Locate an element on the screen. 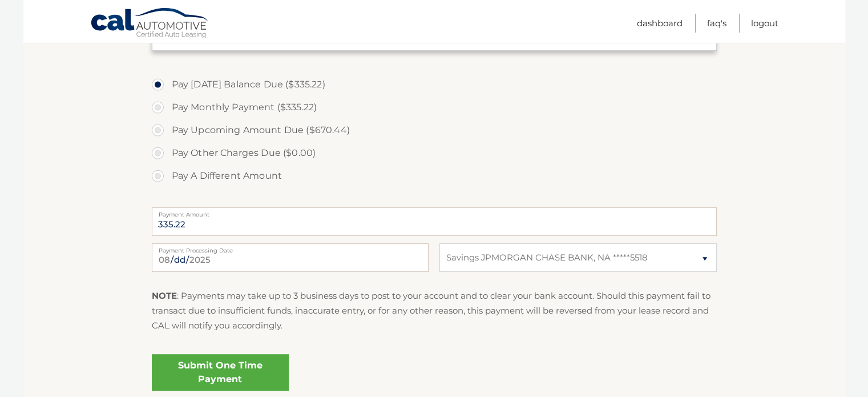 The width and height of the screenshot is (868, 397). p: : Payments may take up to 3 business days to post to your account and to clear your bank account.... is located at coordinates (434, 311).